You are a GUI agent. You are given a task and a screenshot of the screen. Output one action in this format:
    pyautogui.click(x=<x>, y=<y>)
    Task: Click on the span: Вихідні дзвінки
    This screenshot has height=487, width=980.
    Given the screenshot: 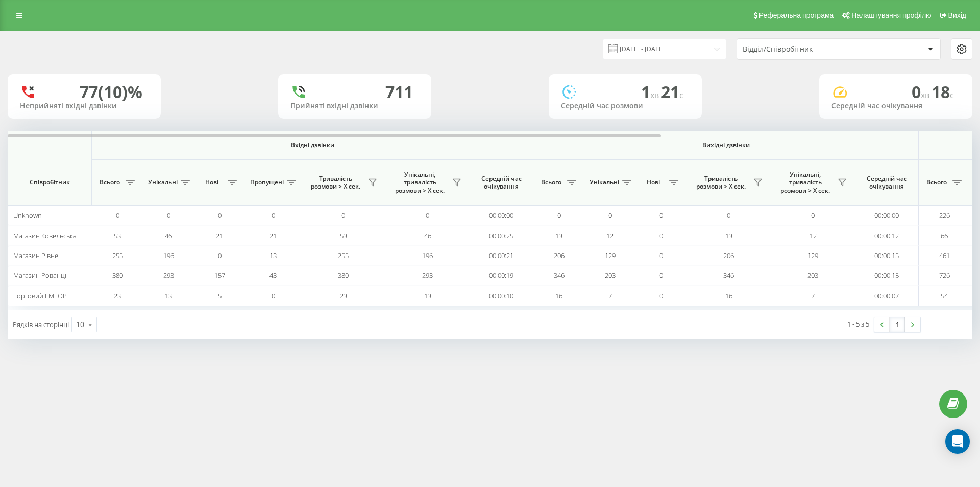 What is the action you would take?
    pyautogui.click(x=726, y=145)
    